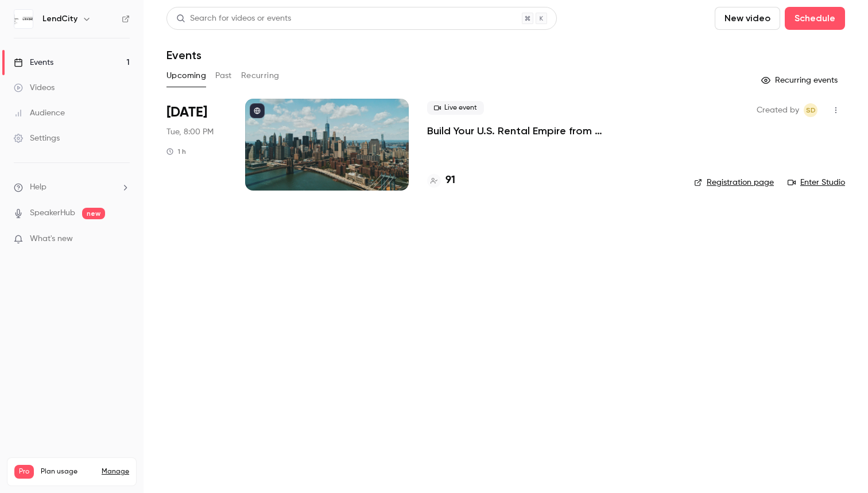 The image size is (868, 493). I want to click on button: Recurring events, so click(800, 80).